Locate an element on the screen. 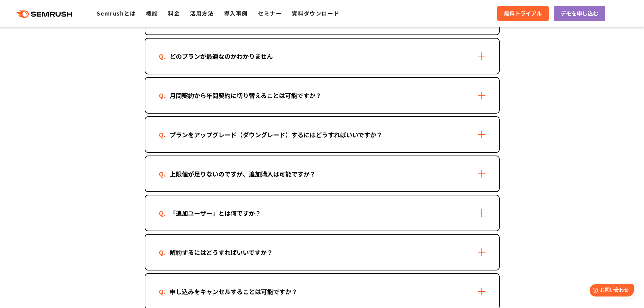 The height and width of the screenshot is (308, 644). div: 月間契約から年間契約に切り替えることは可能ですか？ is located at coordinates (246, 95).